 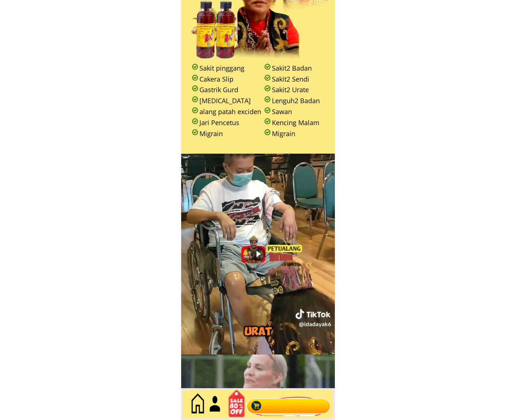 I want to click on li: Sakit pinggang, so click(x=227, y=68).